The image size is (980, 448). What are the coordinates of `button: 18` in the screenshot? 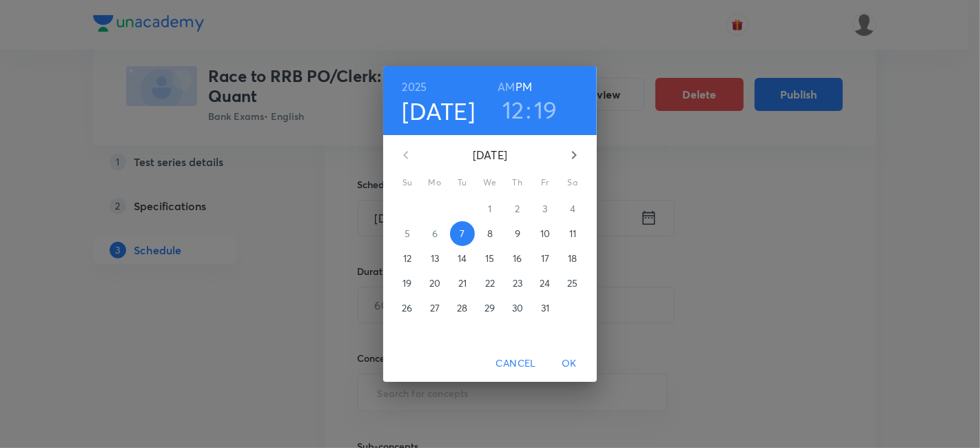 It's located at (573, 258).